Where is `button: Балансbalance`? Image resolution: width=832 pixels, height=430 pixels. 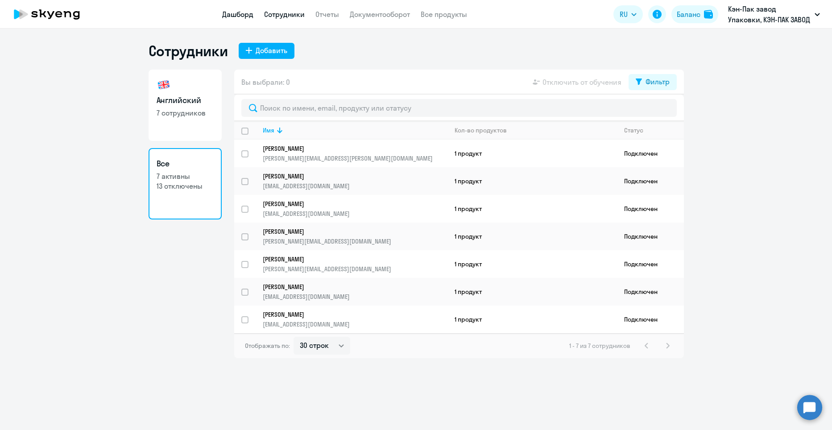
button: Балансbalance is located at coordinates (694, 14).